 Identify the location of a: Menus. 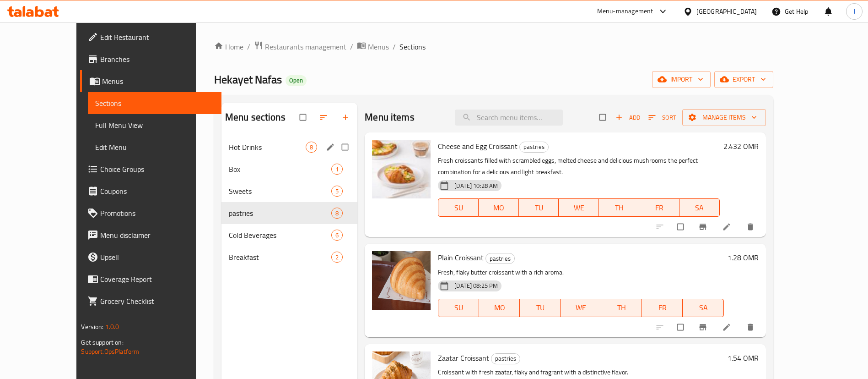
(150, 81).